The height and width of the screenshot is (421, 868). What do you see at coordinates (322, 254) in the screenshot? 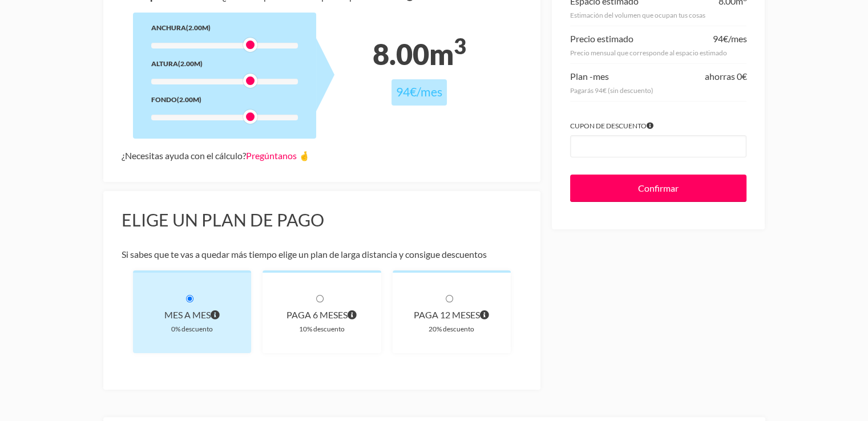
I see `p: Si sabes que te vas a quedar más tiempo elige un plan de larga distancia y consigue descuentos` at bounding box center [322, 254].